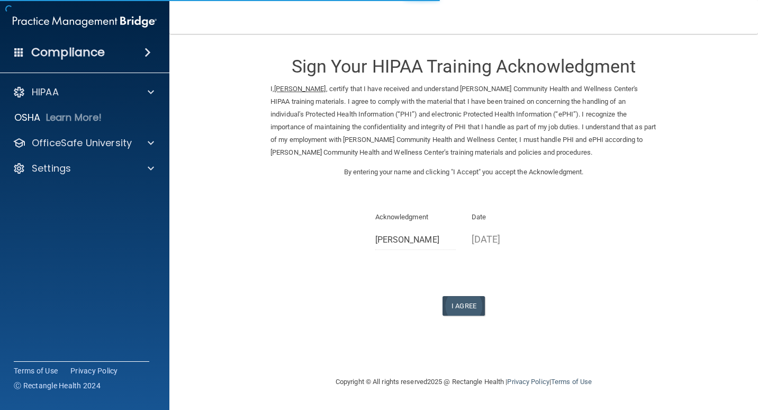  I want to click on p: Acknowledgment, so click(415, 217).